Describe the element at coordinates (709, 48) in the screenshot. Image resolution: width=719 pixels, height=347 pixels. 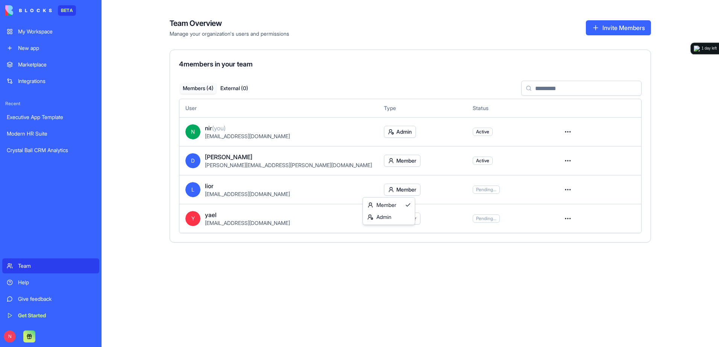
I see `div: 1 day left` at that location.